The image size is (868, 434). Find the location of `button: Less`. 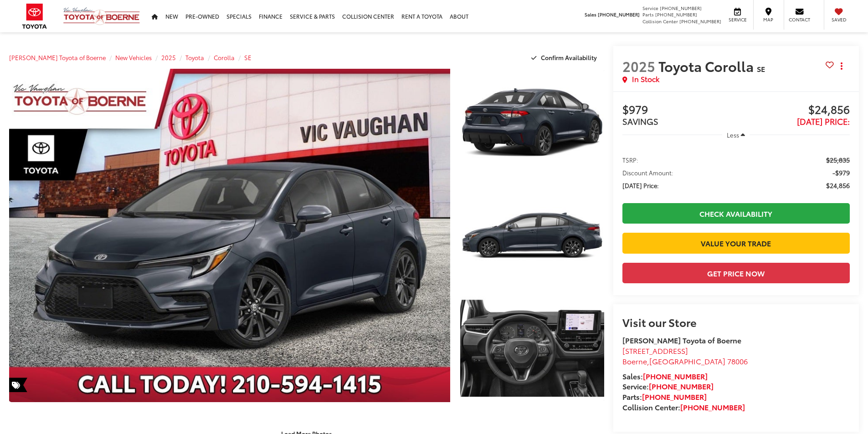

button: Less is located at coordinates (736, 135).